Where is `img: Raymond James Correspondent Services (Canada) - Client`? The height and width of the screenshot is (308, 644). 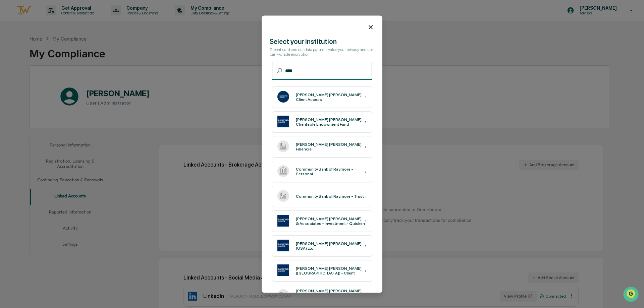
img: Raymond James Correspondent Services (Canada) - Client is located at coordinates (283, 295).